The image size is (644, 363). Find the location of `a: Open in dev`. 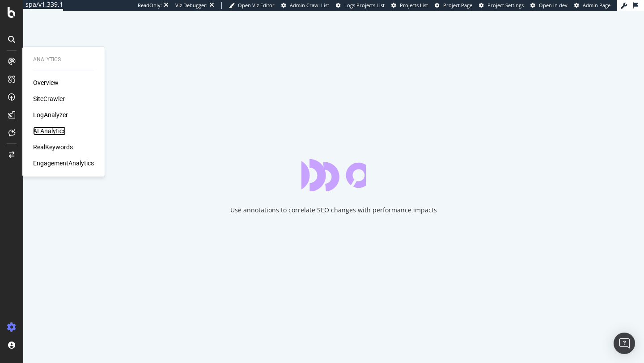

a: Open in dev is located at coordinates (549, 5).